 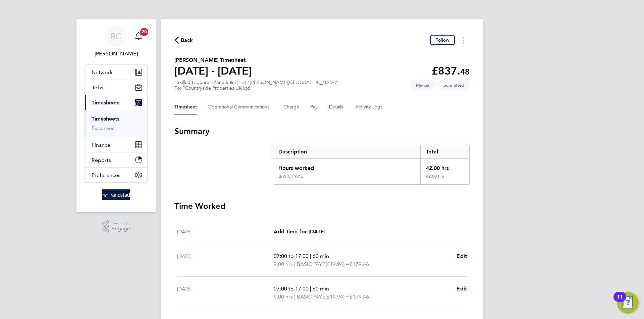 What do you see at coordinates (105, 102) in the screenshot?
I see `span: Timesheets` at bounding box center [105, 102].